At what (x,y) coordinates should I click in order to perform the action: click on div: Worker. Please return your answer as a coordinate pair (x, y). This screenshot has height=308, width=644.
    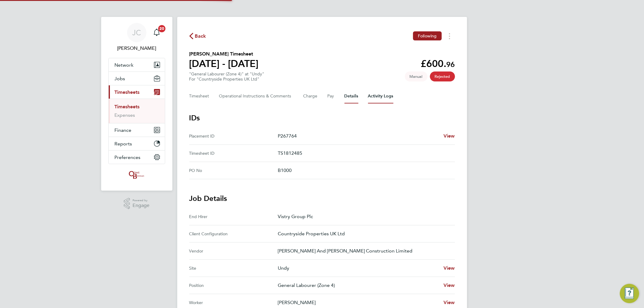
    Looking at the image, I should click on (233, 303).